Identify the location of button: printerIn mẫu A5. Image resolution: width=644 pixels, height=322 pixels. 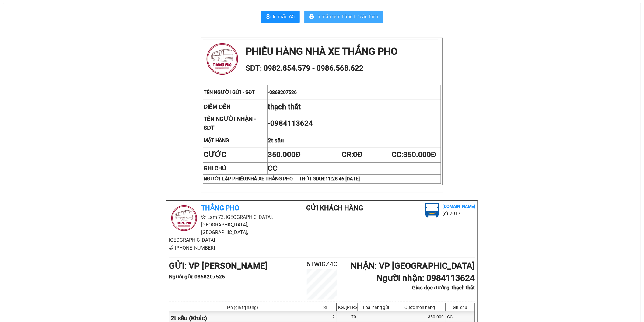
(280, 17).